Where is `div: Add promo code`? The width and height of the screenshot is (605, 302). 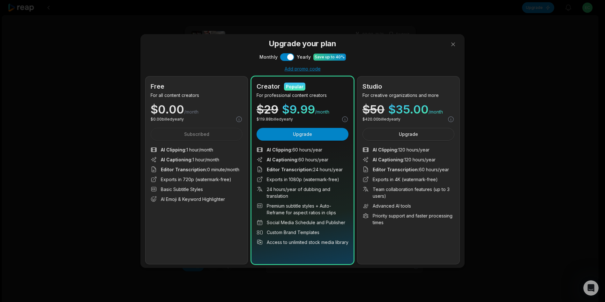
div: Add promo code is located at coordinates (303, 69).